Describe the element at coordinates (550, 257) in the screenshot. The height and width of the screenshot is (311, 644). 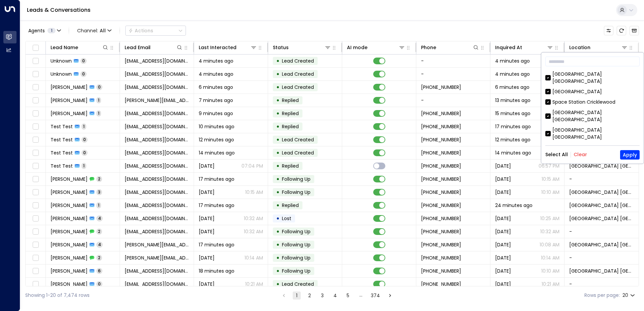
I see `p: 10:14 AM` at that location.